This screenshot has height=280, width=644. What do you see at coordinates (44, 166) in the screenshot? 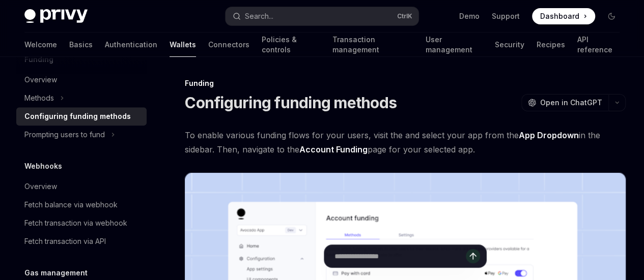
I see `h5: Webhooks` at bounding box center [44, 166].